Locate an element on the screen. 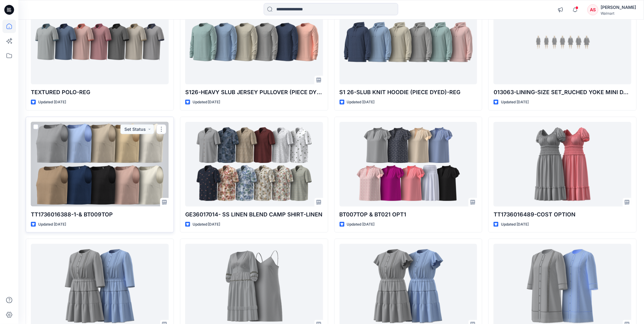  p: S1 26-SLUB KNIT HOODIE (PIECE DYED)-REG is located at coordinates (408, 92).